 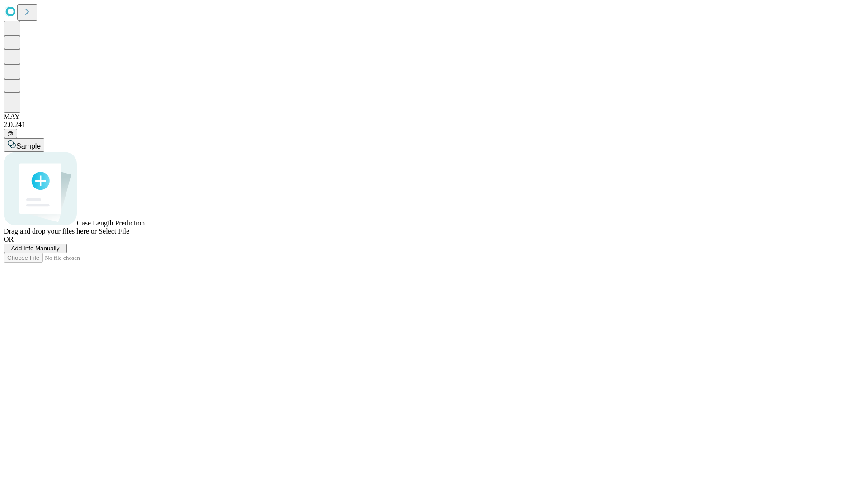 I want to click on span: Case Length Prediction, so click(x=111, y=222).